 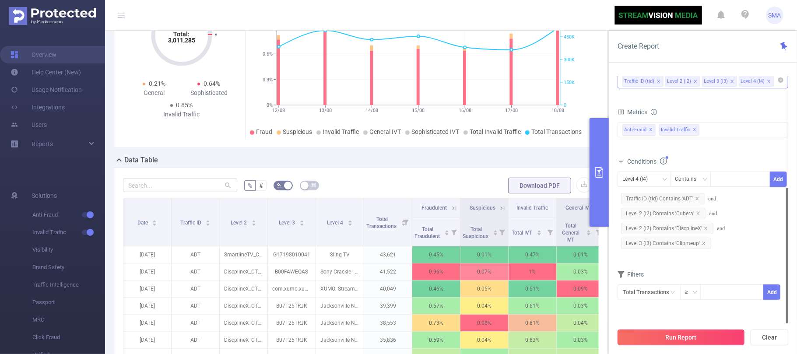 What do you see at coordinates (484, 272) in the screenshot?
I see `p: 0.07%` at bounding box center [484, 272].